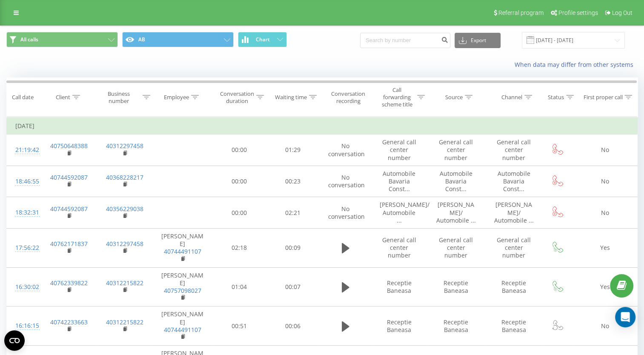 This screenshot has height=355, width=644. I want to click on div: Employee, so click(176, 97).